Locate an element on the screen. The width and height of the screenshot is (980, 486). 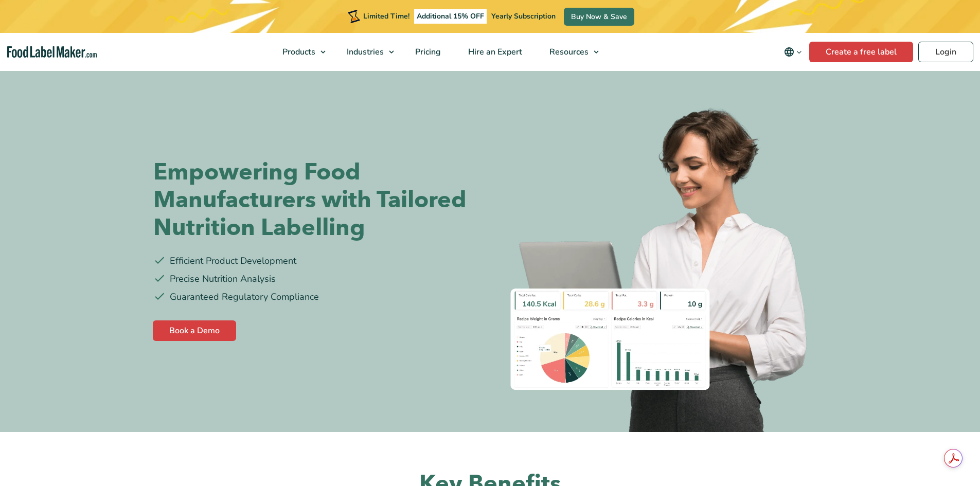
li: Precise Nutrition Analysis is located at coordinates (318, 279).